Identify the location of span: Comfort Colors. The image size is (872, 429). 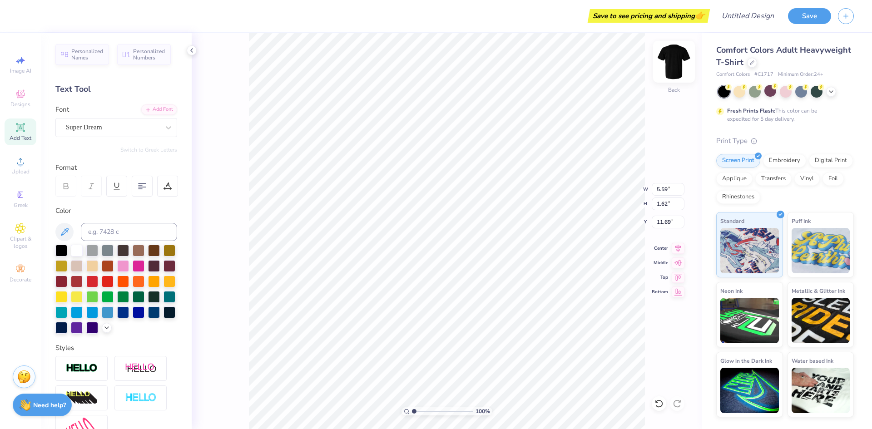
(733, 75).